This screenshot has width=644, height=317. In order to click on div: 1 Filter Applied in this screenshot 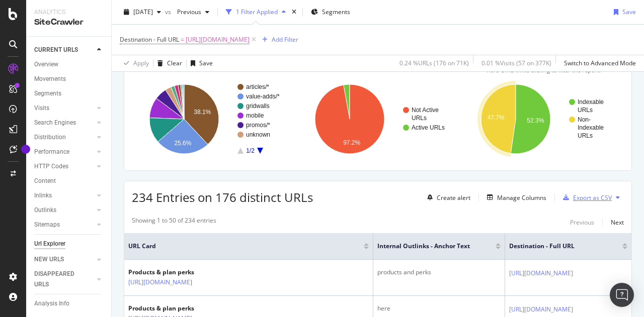, I will do `click(257, 11)`.